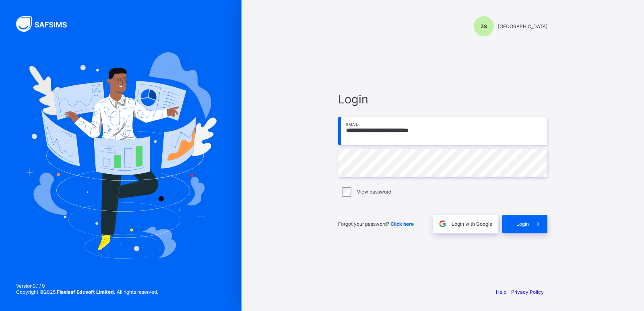  What do you see at coordinates (484, 26) in the screenshot?
I see `span: ZS` at bounding box center [484, 26].